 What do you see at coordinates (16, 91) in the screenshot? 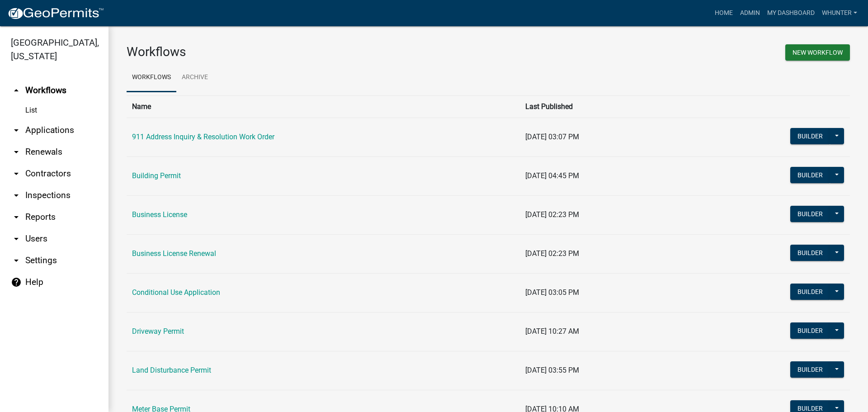
I see `i: arrow_drop_up` at bounding box center [16, 91].